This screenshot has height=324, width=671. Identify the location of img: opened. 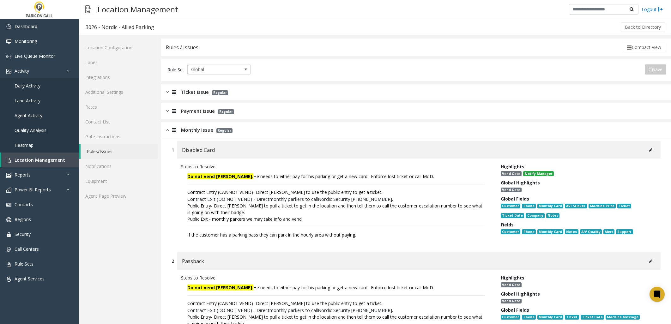
(167, 130).